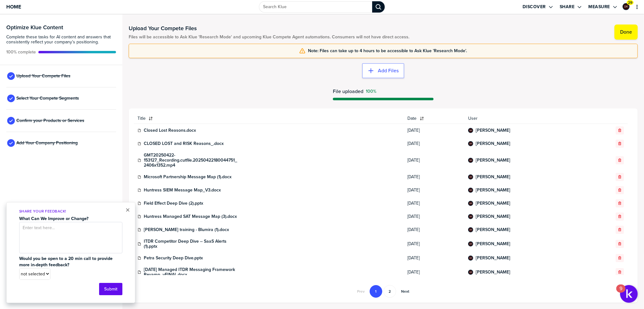  What do you see at coordinates (21, 52) in the screenshot?
I see `span: Active` at bounding box center [21, 52].